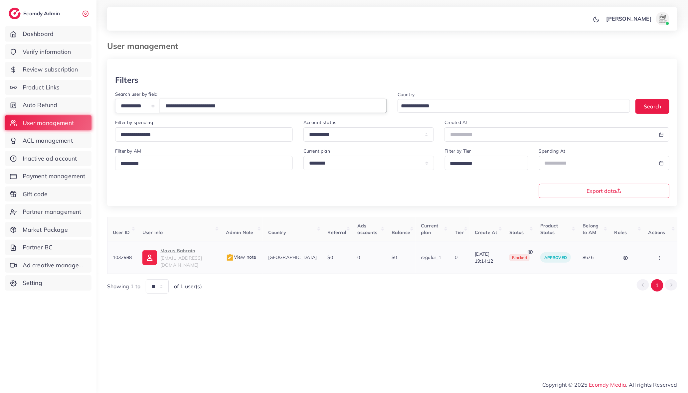 The width and height of the screenshot is (688, 393). What do you see at coordinates (41, 88) in the screenshot?
I see `span: Product Links` at bounding box center [41, 88].